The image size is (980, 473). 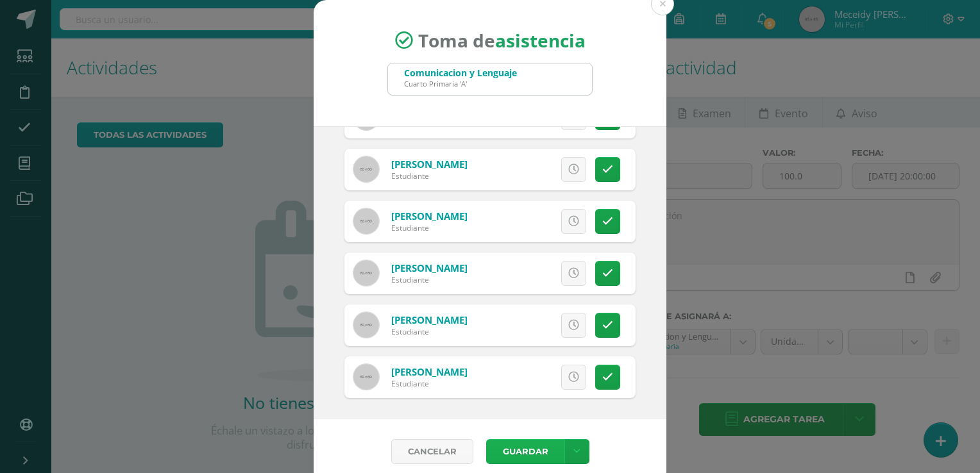 I want to click on div: Cuarto Primaria 'A', so click(x=460, y=84).